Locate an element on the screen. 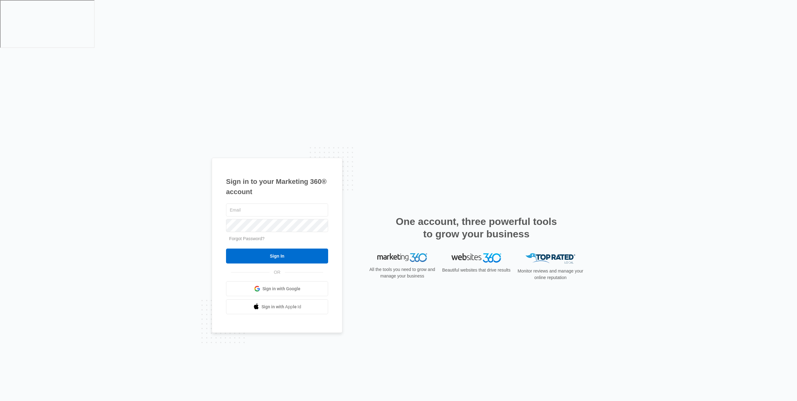 The height and width of the screenshot is (401, 797). span: Sign in with Google is located at coordinates (281, 289).